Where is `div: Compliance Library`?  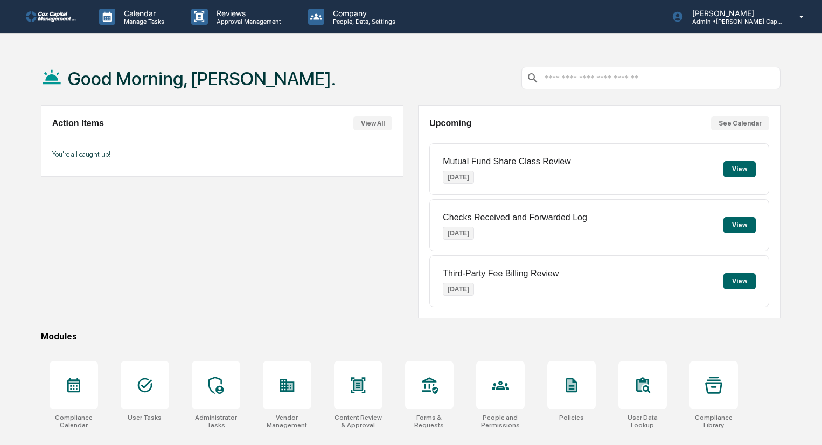
div: Compliance Library is located at coordinates (714, 421).